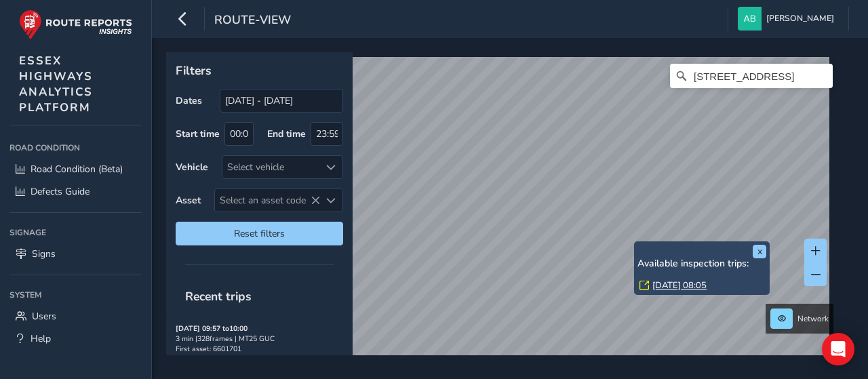 The width and height of the screenshot is (868, 379). What do you see at coordinates (75, 253) in the screenshot?
I see `a: Signs` at bounding box center [75, 253].